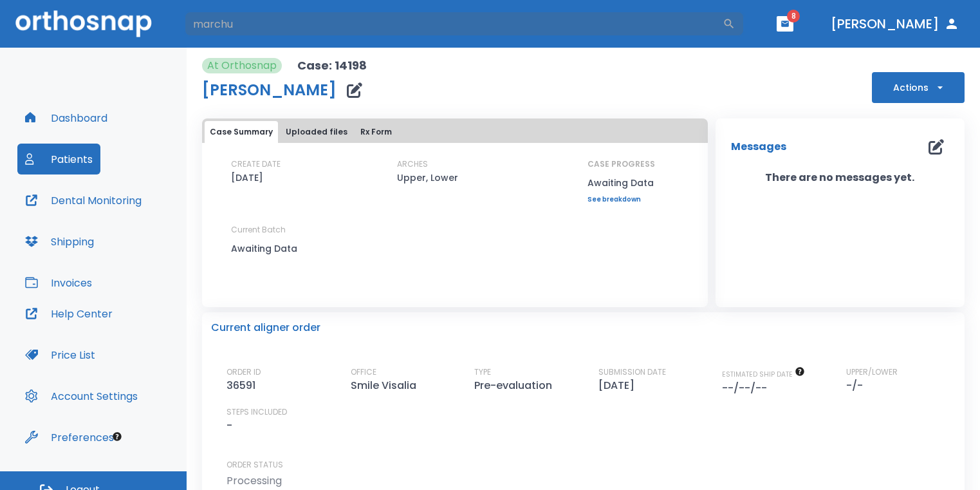 The width and height of the screenshot is (980, 490). What do you see at coordinates (59, 282) in the screenshot?
I see `button: Invoices` at bounding box center [59, 282].